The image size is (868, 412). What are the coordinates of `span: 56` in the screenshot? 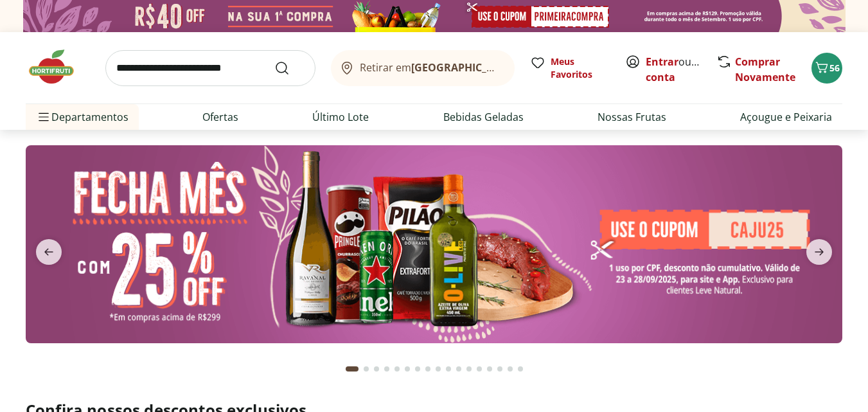 It's located at (835, 68).